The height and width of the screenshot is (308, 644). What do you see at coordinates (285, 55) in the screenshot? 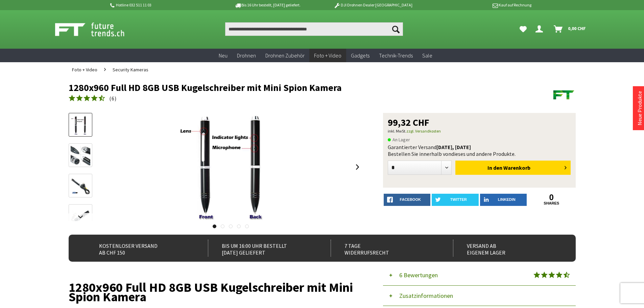
I see `a: Drohnen Zubehör` at bounding box center [285, 55].